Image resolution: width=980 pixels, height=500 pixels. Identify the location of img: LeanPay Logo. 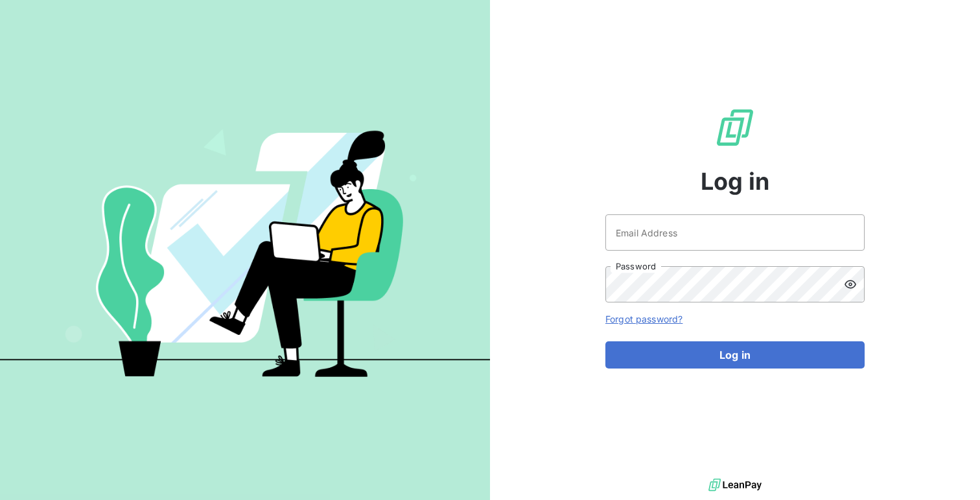
(735, 127).